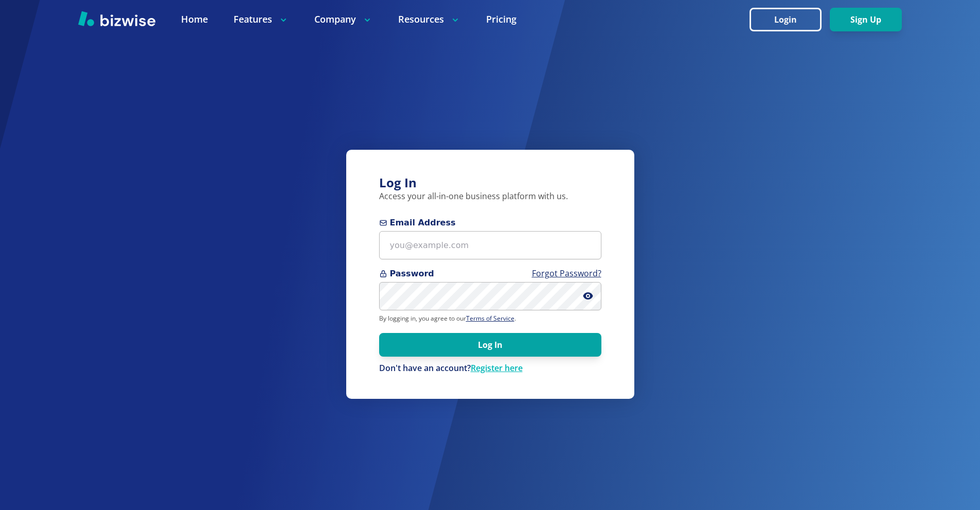 The width and height of the screenshot is (980, 510). I want to click on span: Email Address, so click(490, 223).